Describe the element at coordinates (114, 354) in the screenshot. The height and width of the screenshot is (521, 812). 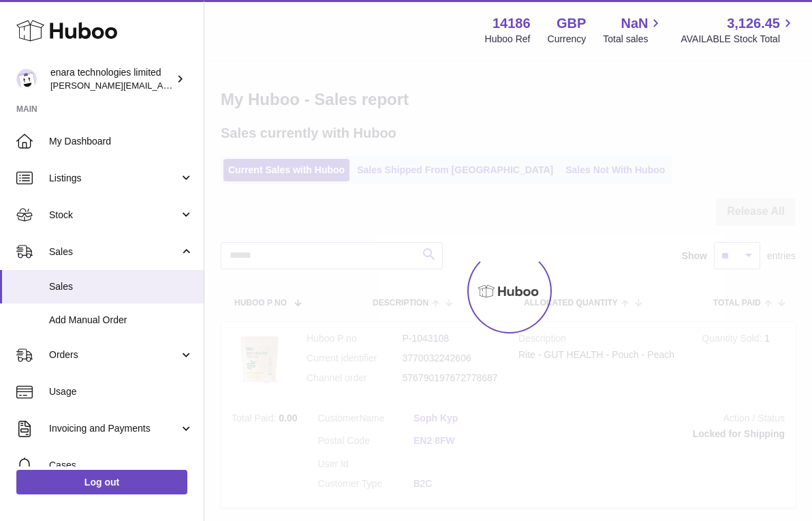
I see `span: Orders` at that location.